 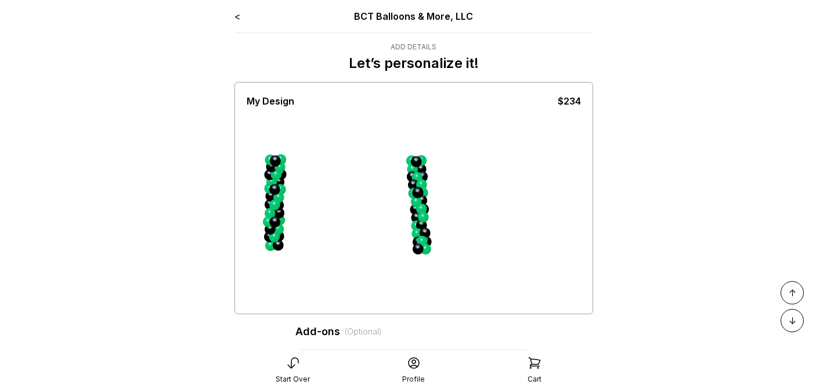 What do you see at coordinates (413, 16) in the screenshot?
I see `div: BCT Balloons & More, LLC` at bounding box center [413, 16].